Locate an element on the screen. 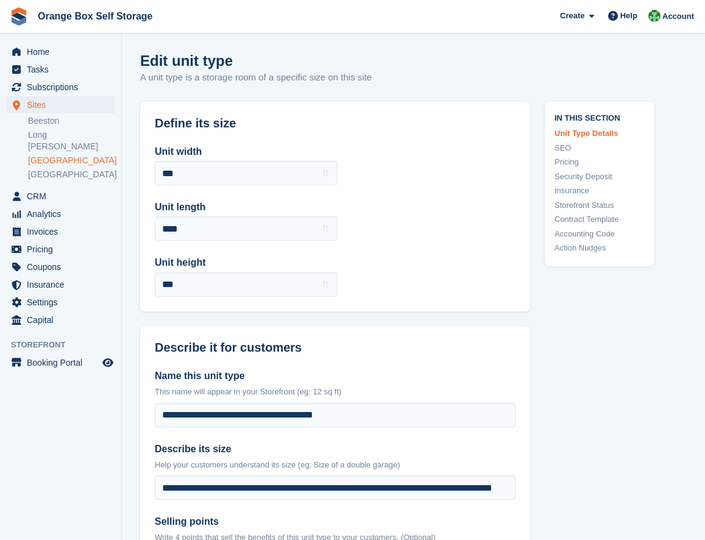 This screenshot has width=705, height=540. h2: Describe it for customers is located at coordinates (335, 348).